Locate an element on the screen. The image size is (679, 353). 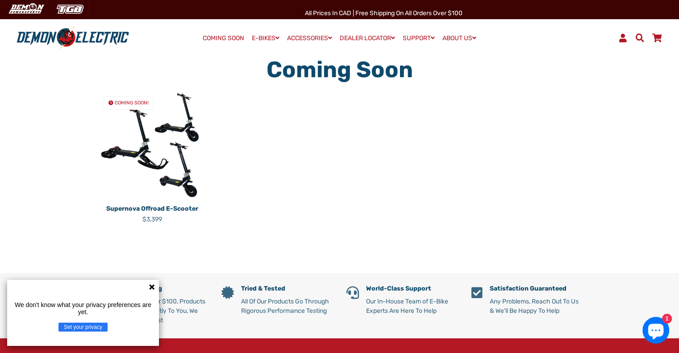
a: SUPPORT is located at coordinates (419, 38).